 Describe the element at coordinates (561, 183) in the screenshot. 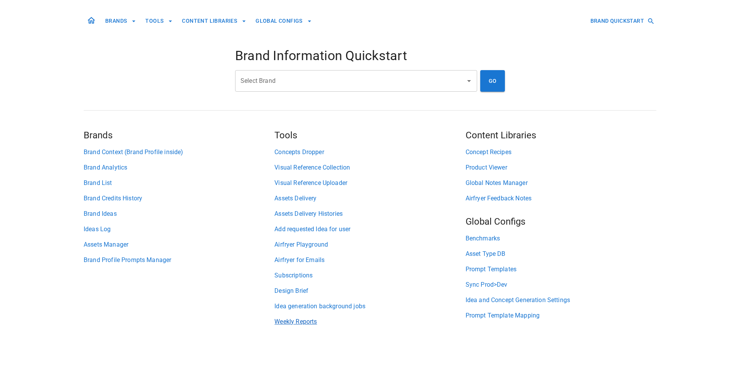

I see `a: Global Notes Manager` at that location.